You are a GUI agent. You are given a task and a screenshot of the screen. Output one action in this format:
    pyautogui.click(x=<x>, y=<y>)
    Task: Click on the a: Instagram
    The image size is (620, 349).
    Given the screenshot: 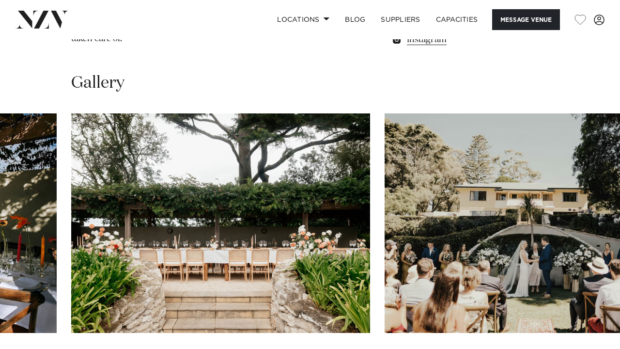 What is the action you would take?
    pyautogui.click(x=470, y=39)
    